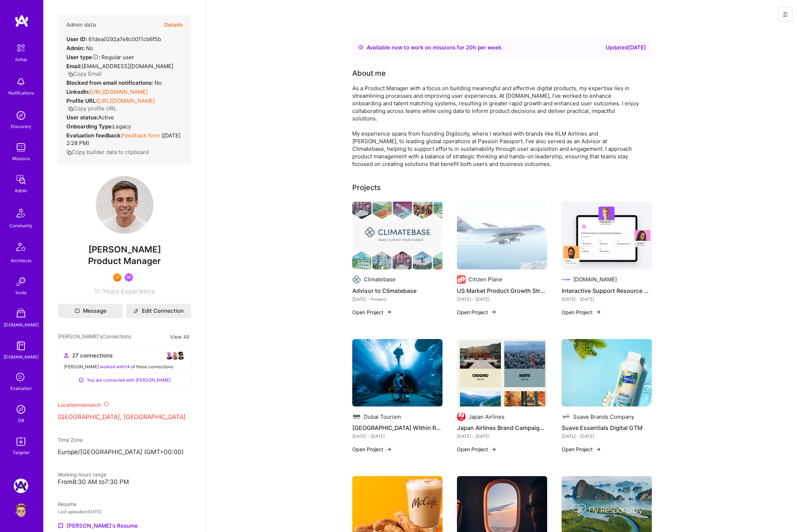 The height and width of the screenshot is (532, 798). I want to click on span: legacy, so click(122, 127).